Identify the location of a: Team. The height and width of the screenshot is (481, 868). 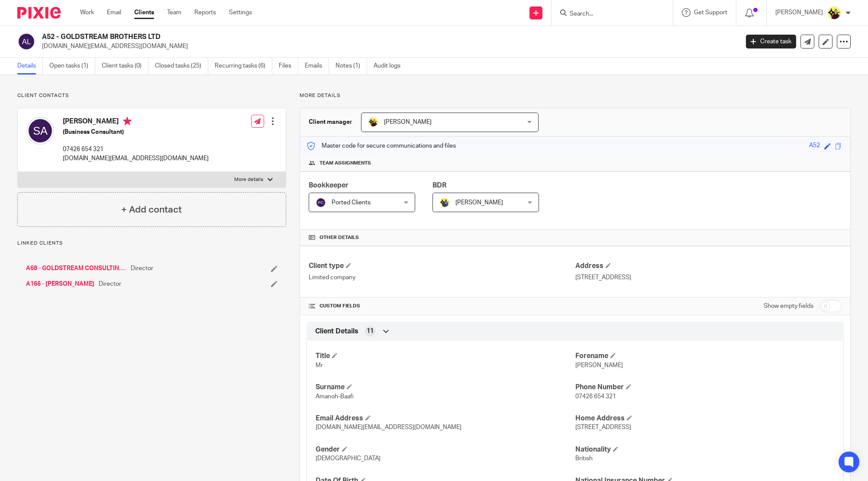
(174, 13).